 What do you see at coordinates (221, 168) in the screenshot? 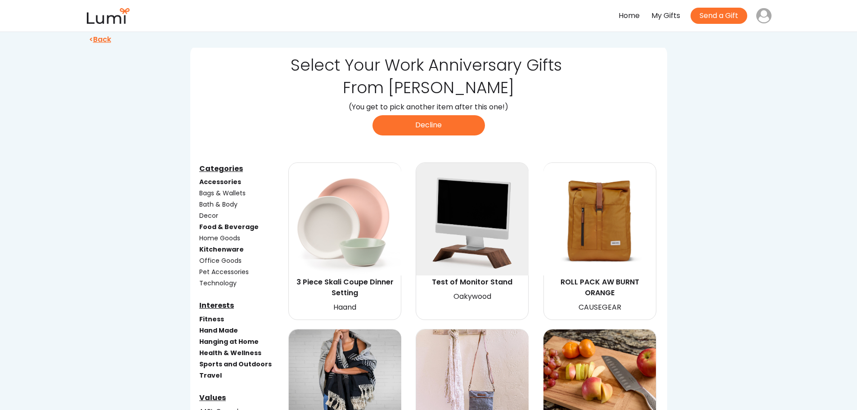
I see `u: Categories` at bounding box center [221, 168].